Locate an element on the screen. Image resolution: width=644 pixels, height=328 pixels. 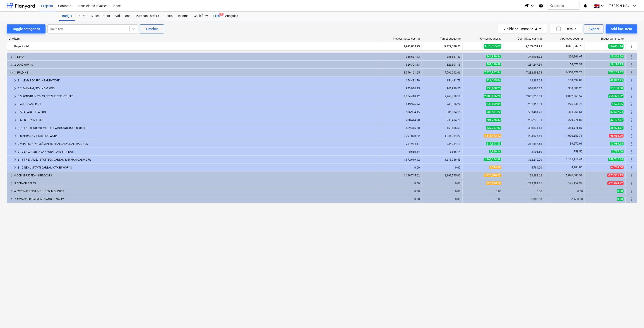
button: Add line-item is located at coordinates (621, 29).